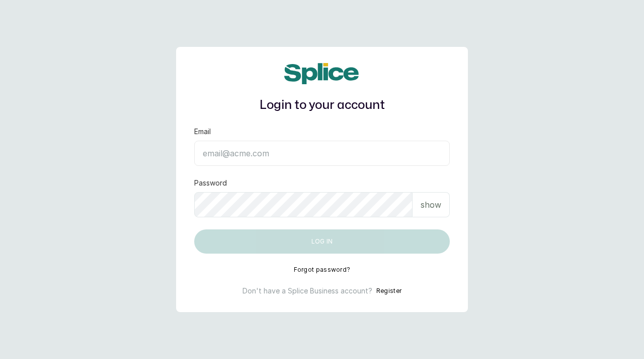  What do you see at coordinates (322, 105) in the screenshot?
I see `h1: Login to your account` at bounding box center [322, 105].